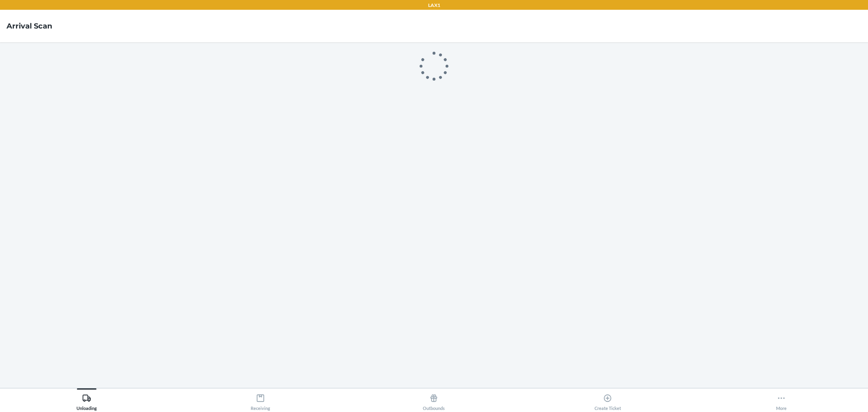 The height and width of the screenshot is (412, 868). I want to click on p: LAX1, so click(434, 5).